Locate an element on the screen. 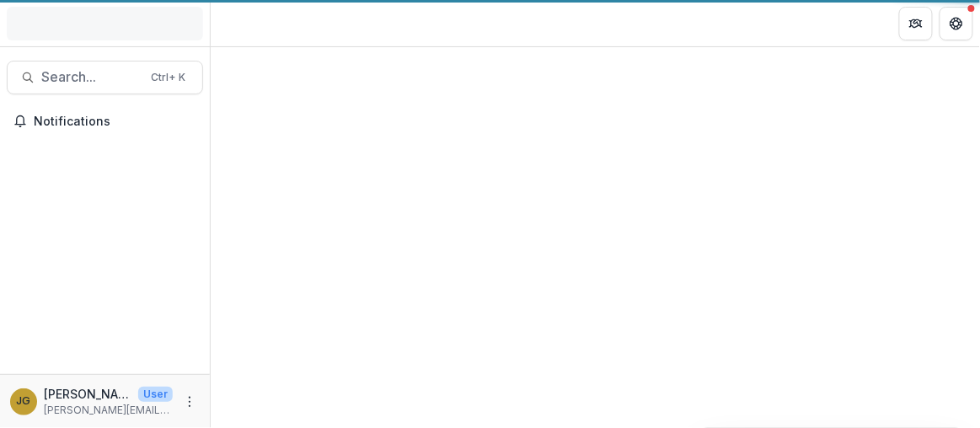 The image size is (980, 428). p: User is located at coordinates (155, 394).